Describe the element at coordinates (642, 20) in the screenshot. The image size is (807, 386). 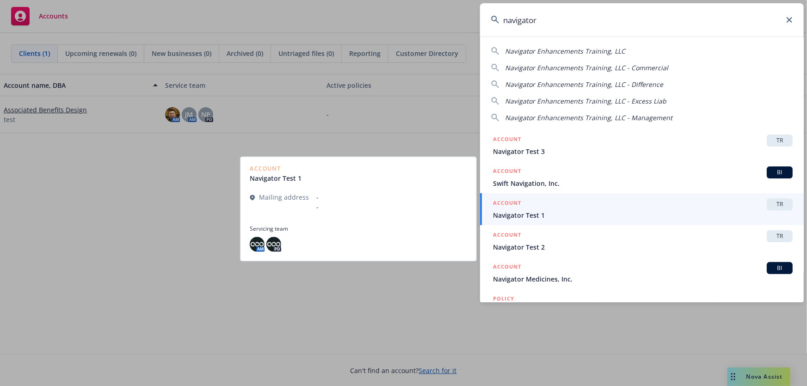
I see `input: Search...` at that location.